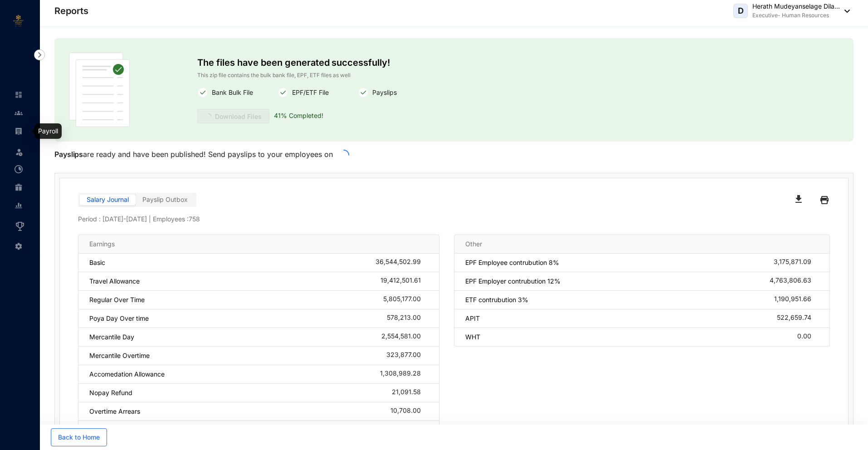 The height and width of the screenshot is (450, 868). I want to click on p: Accomedation Allowance, so click(127, 374).